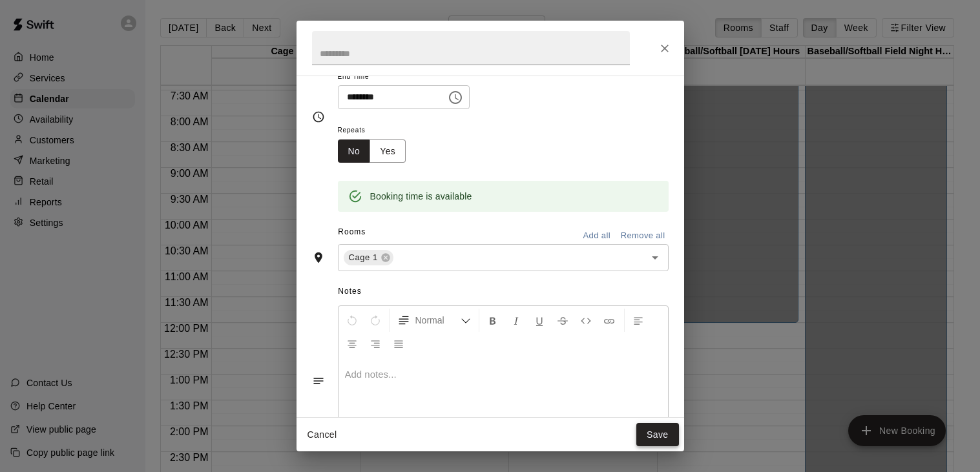 This screenshot has width=980, height=472. Describe the element at coordinates (456, 98) in the screenshot. I see `button: Choose time, selected time is 12:00 PM` at that location.